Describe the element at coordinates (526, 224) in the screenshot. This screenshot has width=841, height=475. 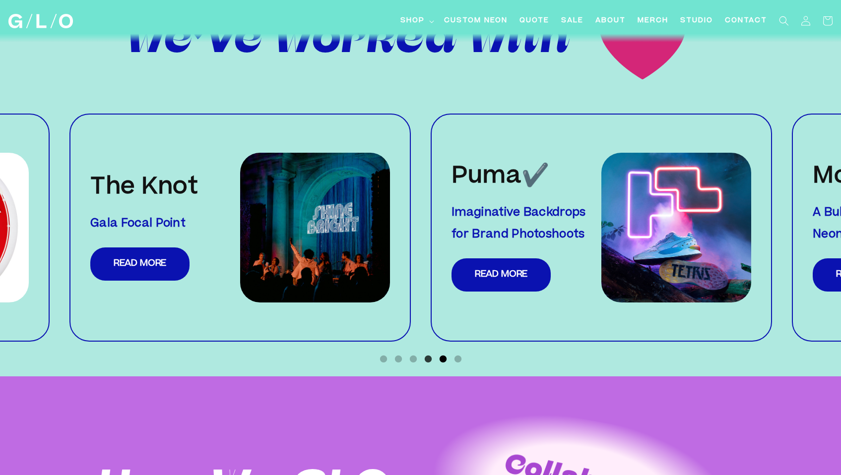
I see `h3: Imaginative Backdrops for Brand Photoshoots` at that location.